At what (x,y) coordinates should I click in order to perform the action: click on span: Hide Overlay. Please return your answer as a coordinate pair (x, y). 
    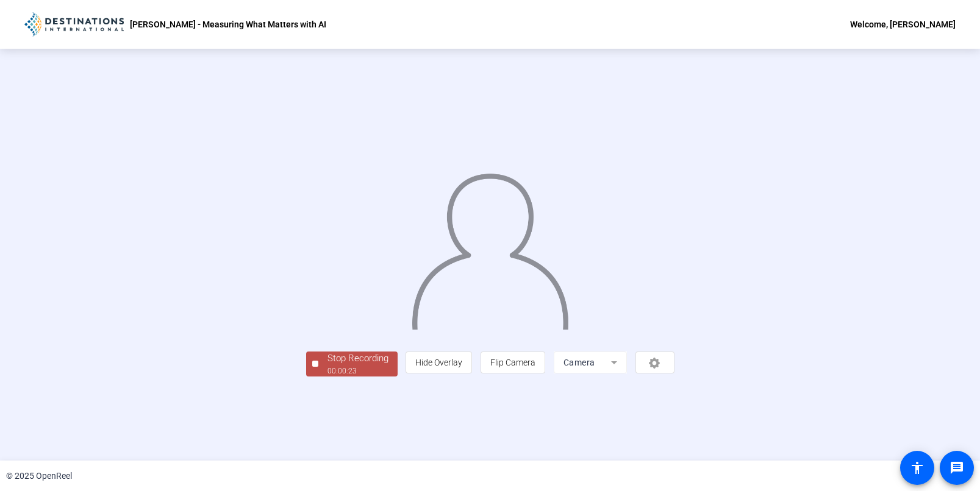
    Looking at the image, I should click on (438, 363).